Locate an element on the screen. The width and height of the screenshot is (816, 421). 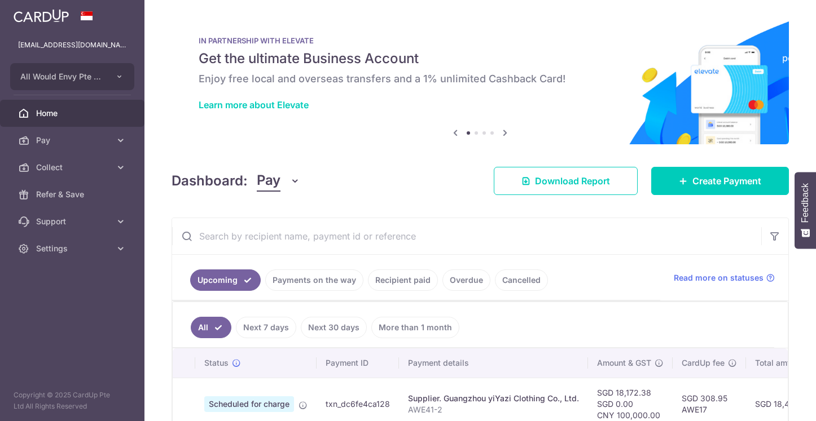
h5: Get the ultimate Business Account is located at coordinates (480, 59).